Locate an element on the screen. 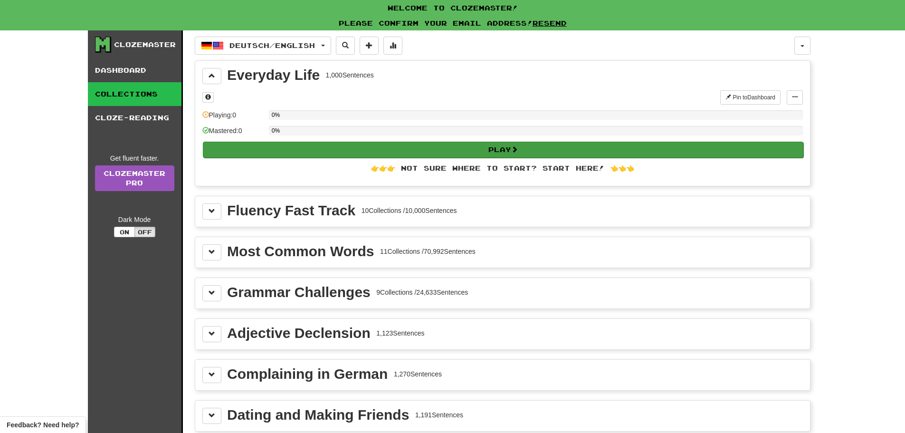  div: 1,000 Sentences is located at coordinates (350, 75).